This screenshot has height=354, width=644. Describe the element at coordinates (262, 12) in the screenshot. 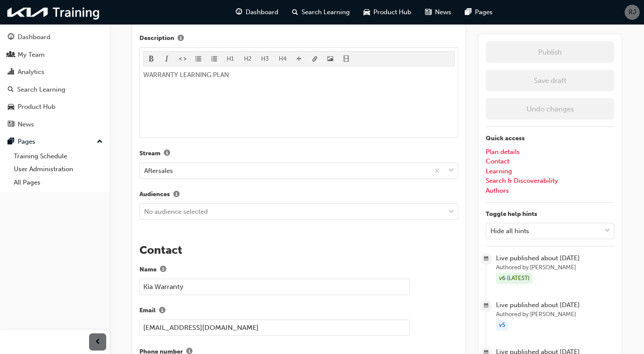

I see `span: Dashboard` at that location.